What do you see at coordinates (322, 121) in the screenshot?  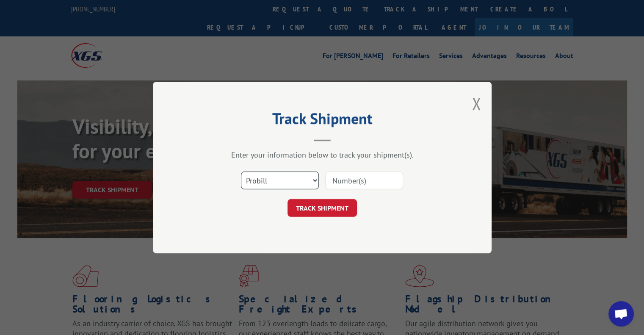 I see `h2: Track Shipment` at bounding box center [322, 121].